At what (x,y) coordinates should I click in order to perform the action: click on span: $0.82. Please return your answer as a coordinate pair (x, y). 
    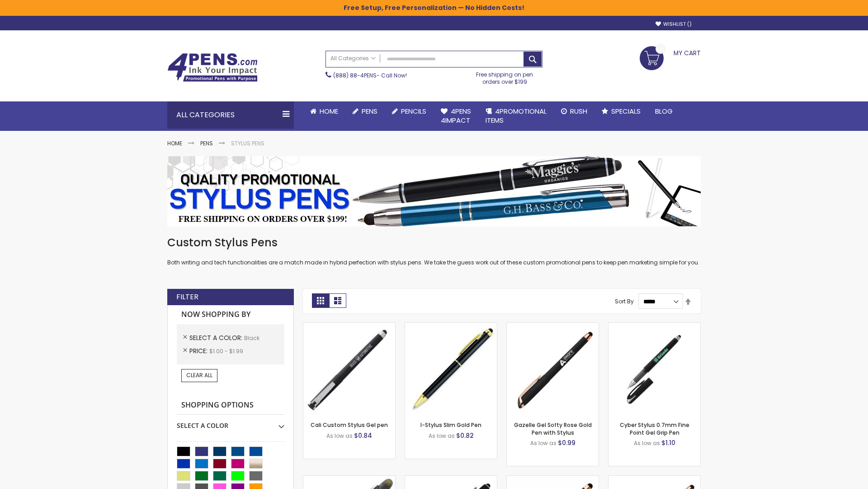
    Looking at the image, I should click on (465, 435).